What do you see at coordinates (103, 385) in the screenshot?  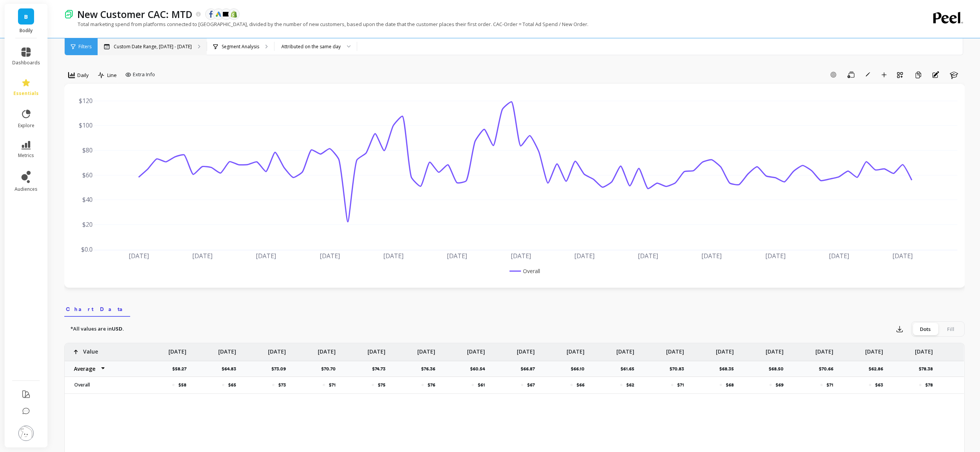 I see `p: Overall` at bounding box center [103, 385].